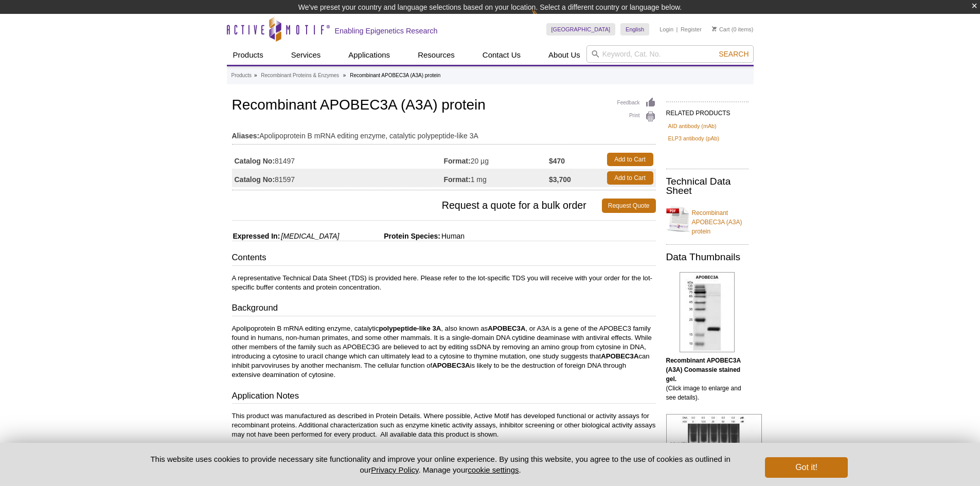  I want to click on p: This product was manufactured as described in Protein Details. Where possible, Active Motif has d..., so click(444, 425).